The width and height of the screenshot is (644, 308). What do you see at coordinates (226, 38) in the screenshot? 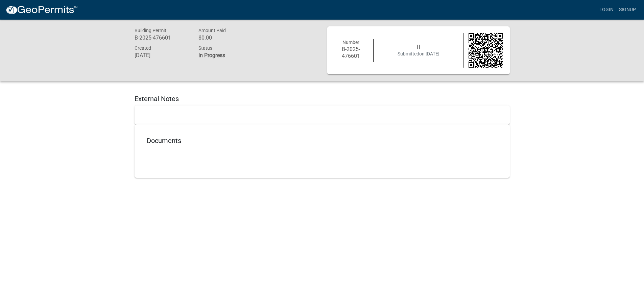
I see `h6: $0.00` at bounding box center [226, 38].